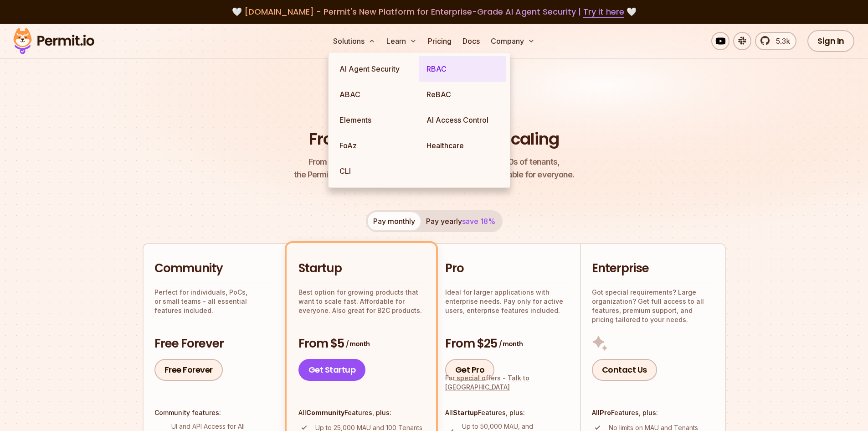 The image size is (868, 431). I want to click on h2: Startup, so click(362, 268).